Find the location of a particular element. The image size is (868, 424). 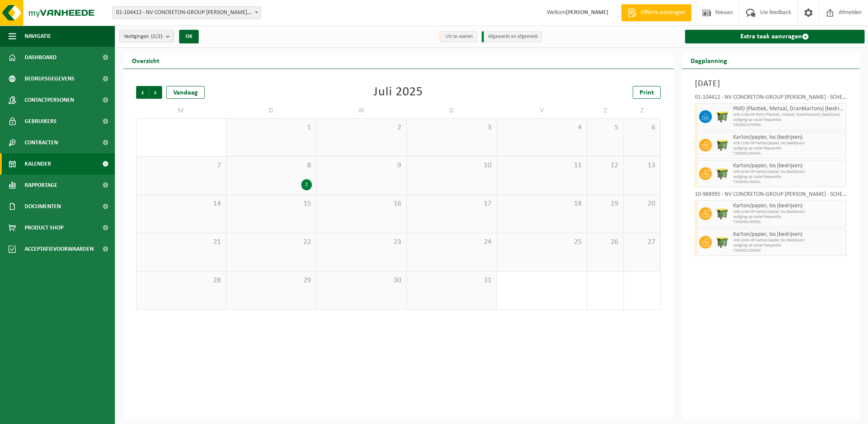

span: Product Shop is located at coordinates (44, 227).